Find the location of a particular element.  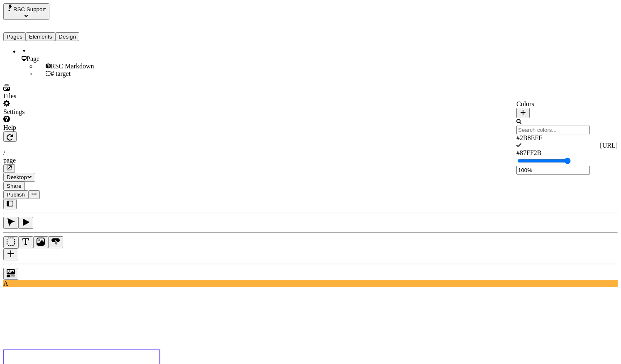

button: Text is located at coordinates (26, 242).